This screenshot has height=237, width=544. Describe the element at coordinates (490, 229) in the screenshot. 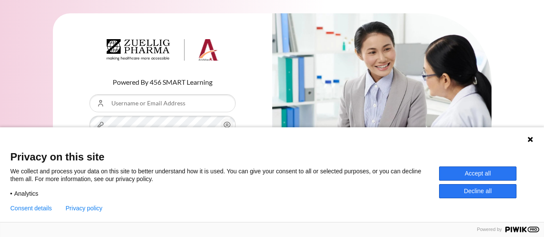

I see `span: Powered by` at that location.